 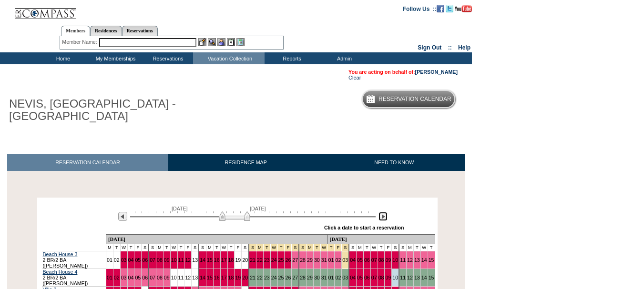 What do you see at coordinates (122, 216) in the screenshot?
I see `img: Previous` at bounding box center [122, 216].